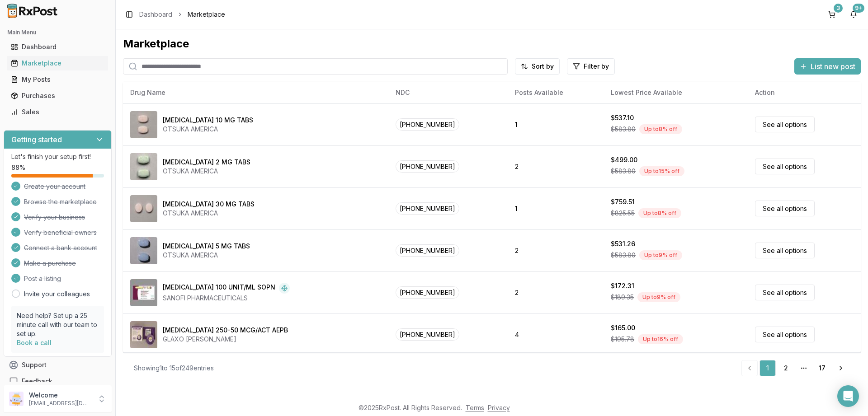 Image resolution: width=868 pixels, height=416 pixels. I want to click on button: Marketplace, so click(57, 63).